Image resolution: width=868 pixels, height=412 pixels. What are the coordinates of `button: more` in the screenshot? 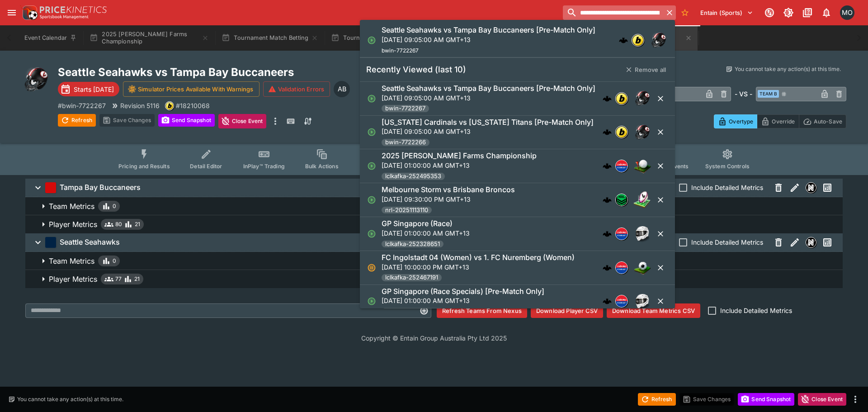 It's located at (275, 121).